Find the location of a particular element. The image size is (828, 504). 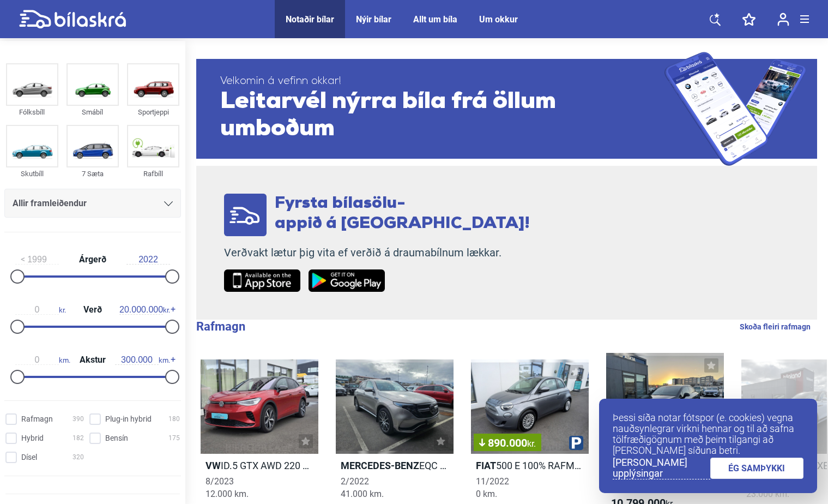

span: 8/2023 12.000 km. is located at coordinates (227, 487).